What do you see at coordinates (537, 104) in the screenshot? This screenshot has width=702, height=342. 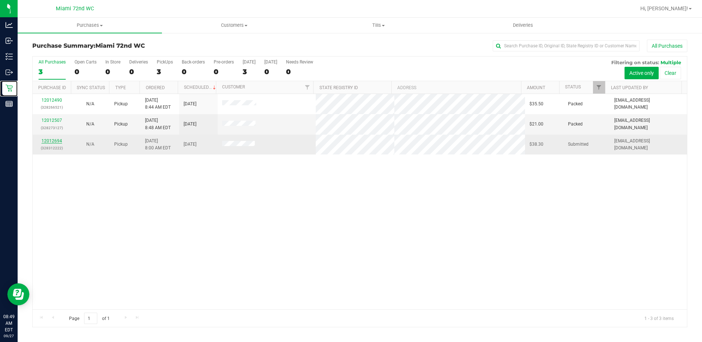 I see `span: $35.50` at bounding box center [537, 104].